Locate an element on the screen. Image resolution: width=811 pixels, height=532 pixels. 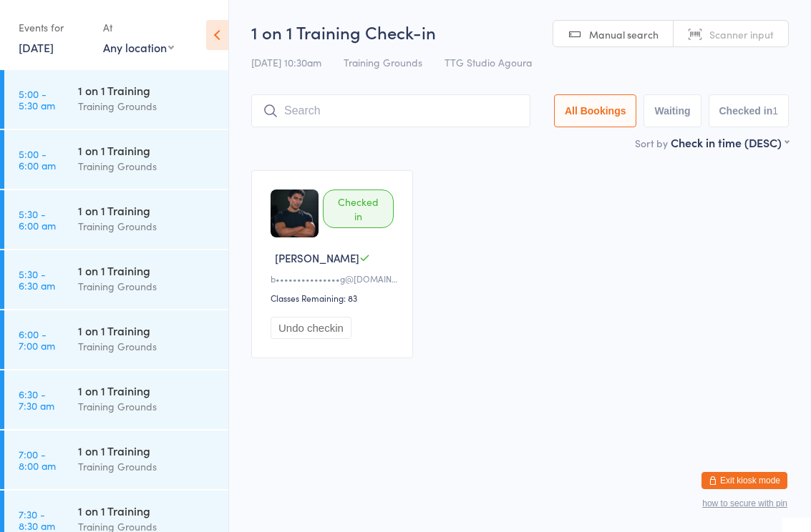
div: Any location is located at coordinates (138, 47).